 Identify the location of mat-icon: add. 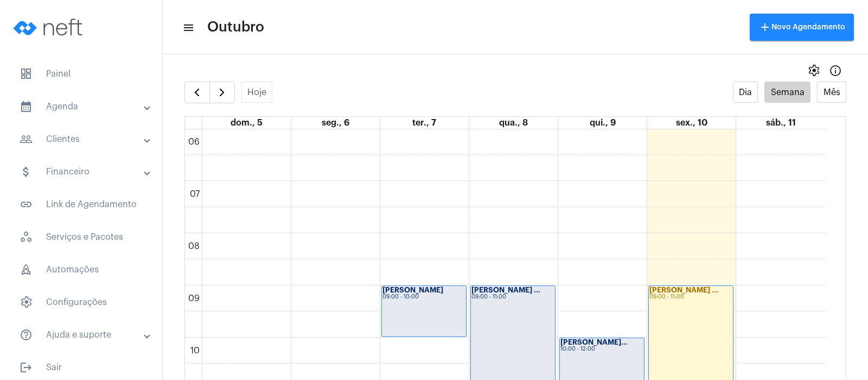
(765, 27).